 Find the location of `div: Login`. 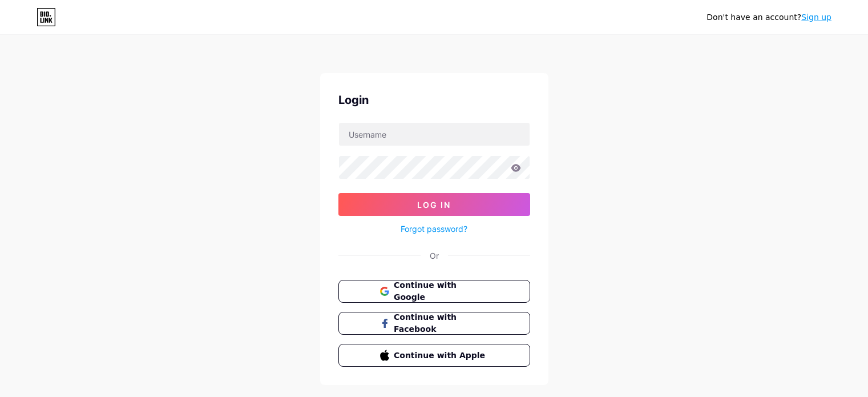

div: Login is located at coordinates (434, 100).